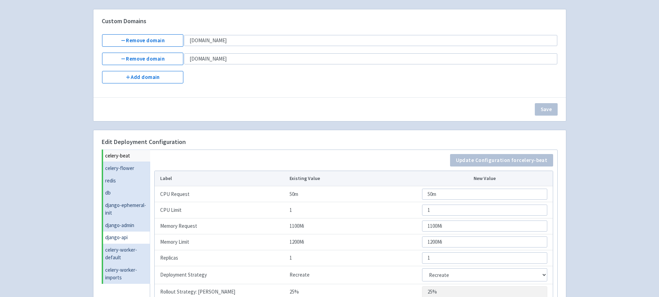 The height and width of the screenshot is (297, 659). I want to click on td: 1200Mi, so click(353, 242).